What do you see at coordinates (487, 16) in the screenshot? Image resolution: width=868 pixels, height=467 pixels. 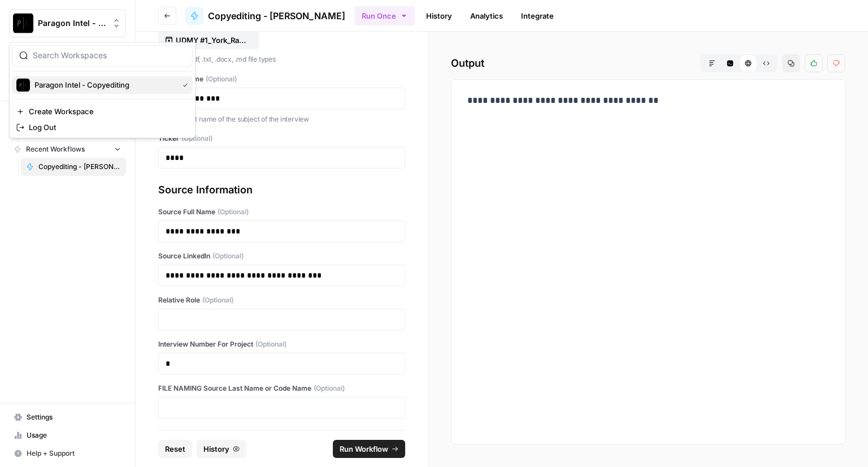 I see `a: Analytics` at bounding box center [487, 16].